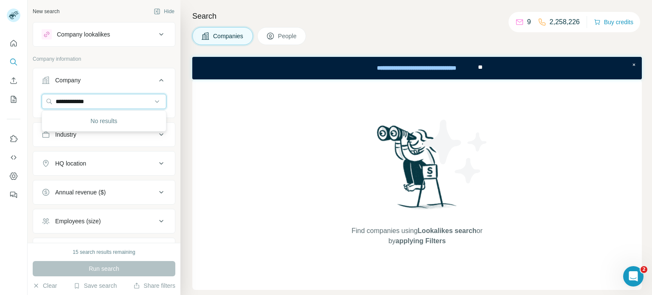 This screenshot has height=295, width=652. What do you see at coordinates (644, 269) in the screenshot?
I see `span: 2` at bounding box center [644, 269].